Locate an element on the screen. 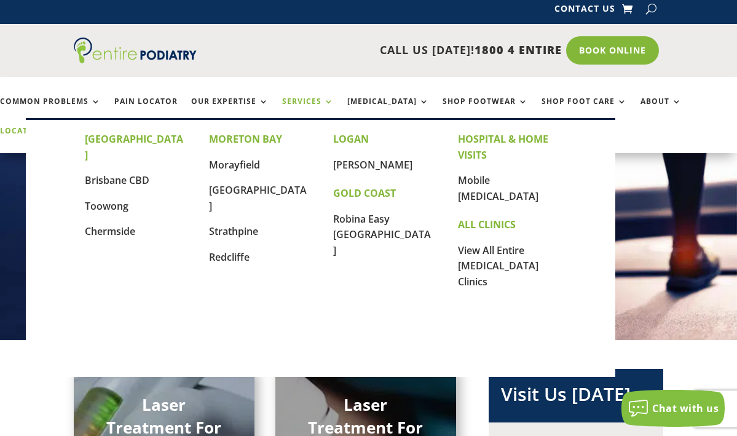 Image resolution: width=737 pixels, height=436 pixels. a: Book Online is located at coordinates (612, 50).